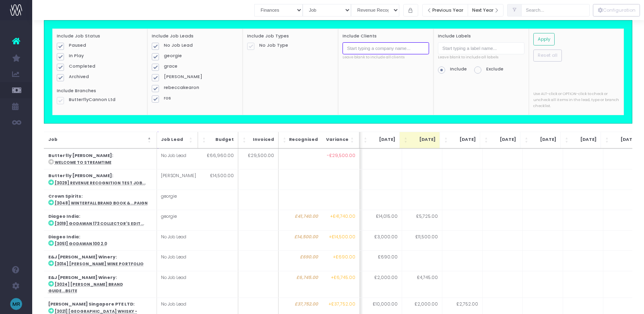 Image resolution: width=644 pixels, height=314 pixels. Describe the element at coordinates (174, 139) in the screenshot. I see `span: Job Lead` at that location.